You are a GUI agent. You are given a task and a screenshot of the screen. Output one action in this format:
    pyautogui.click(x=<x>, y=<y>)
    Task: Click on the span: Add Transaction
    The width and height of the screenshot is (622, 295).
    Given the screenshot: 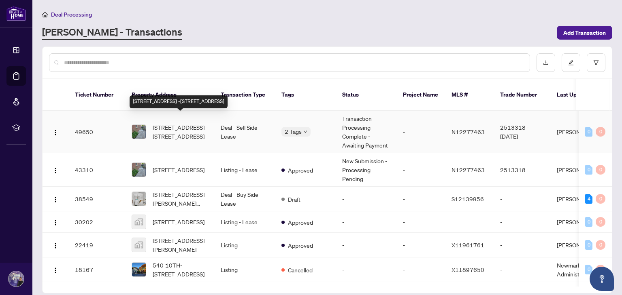 What is the action you would take?
    pyautogui.click(x=584, y=33)
    